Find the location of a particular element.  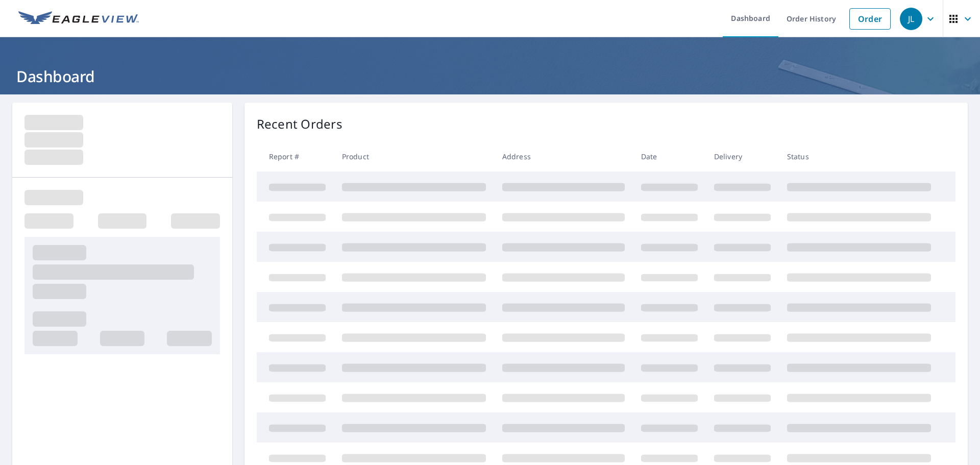

th: Date is located at coordinates (669, 156).